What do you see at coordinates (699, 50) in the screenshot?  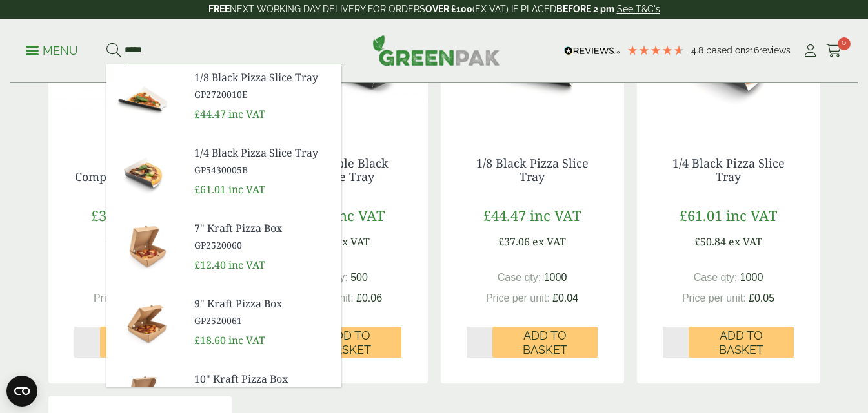 I see `span: 4.8` at bounding box center [699, 50].